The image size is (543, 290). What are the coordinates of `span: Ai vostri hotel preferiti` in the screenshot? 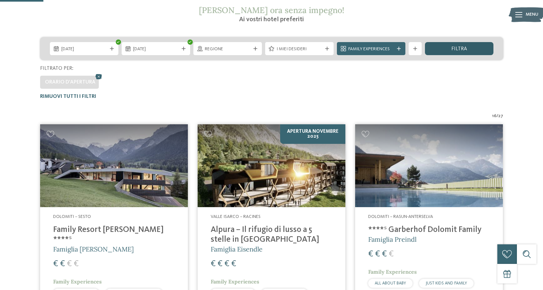 It's located at (271, 20).